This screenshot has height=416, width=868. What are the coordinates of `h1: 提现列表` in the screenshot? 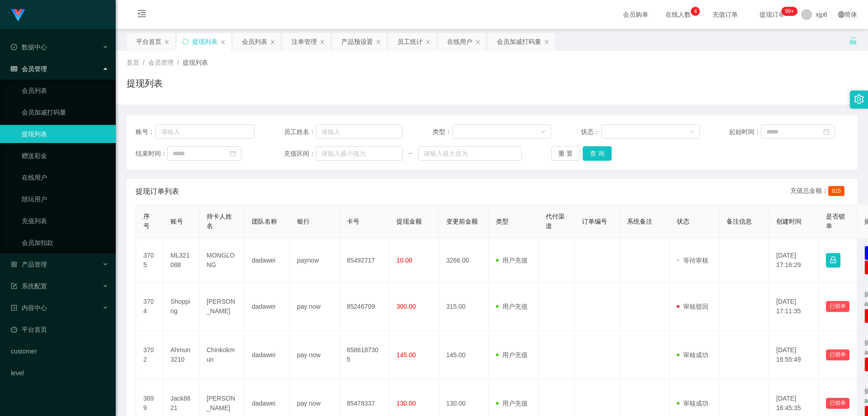 It's located at (145, 84).